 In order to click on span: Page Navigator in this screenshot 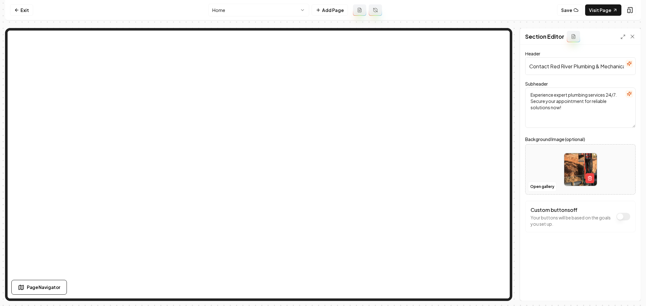, I will do `click(43, 287)`.